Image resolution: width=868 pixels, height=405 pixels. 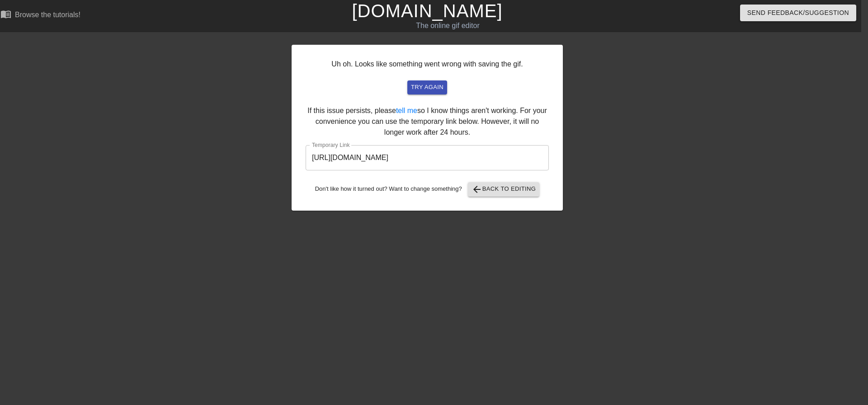 What do you see at coordinates (427, 127) in the screenshot?
I see `div: Uh oh. Looks like something went wrong with saving the gif. If this issue persists, please so I k...` at bounding box center [427, 127].